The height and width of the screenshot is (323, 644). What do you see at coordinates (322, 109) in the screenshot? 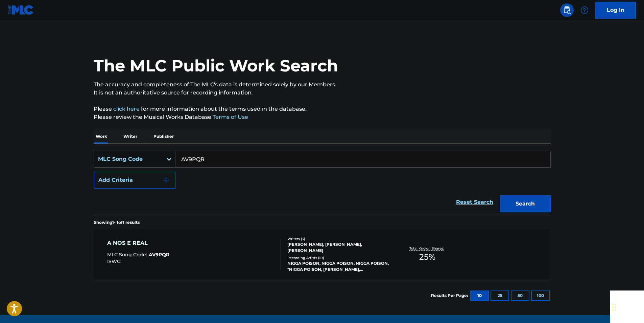
I see `p: Please for more information about the terms used in the database.` at bounding box center [322, 109].